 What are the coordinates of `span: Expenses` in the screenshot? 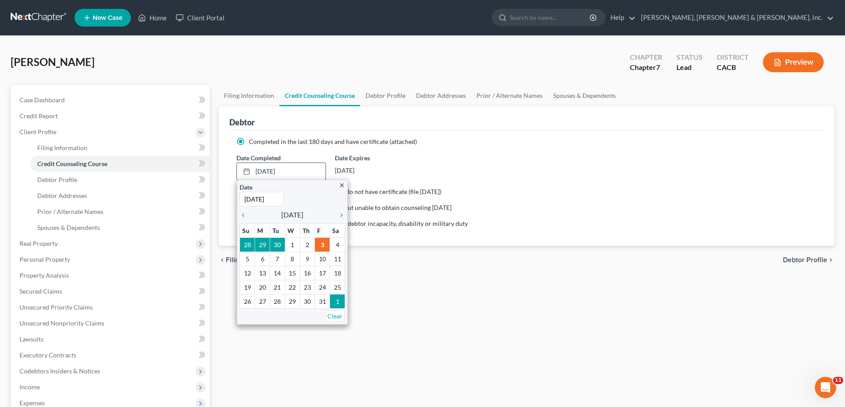 It's located at (32, 403).